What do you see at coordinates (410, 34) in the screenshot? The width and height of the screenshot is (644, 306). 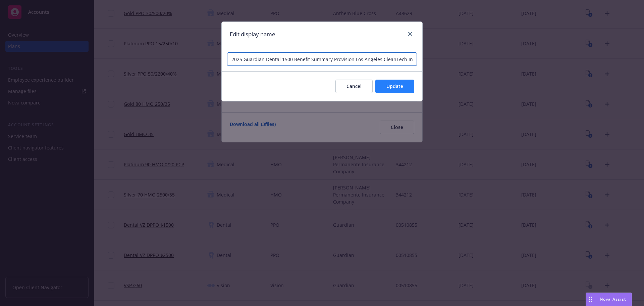 I see `a: close` at bounding box center [410, 34].